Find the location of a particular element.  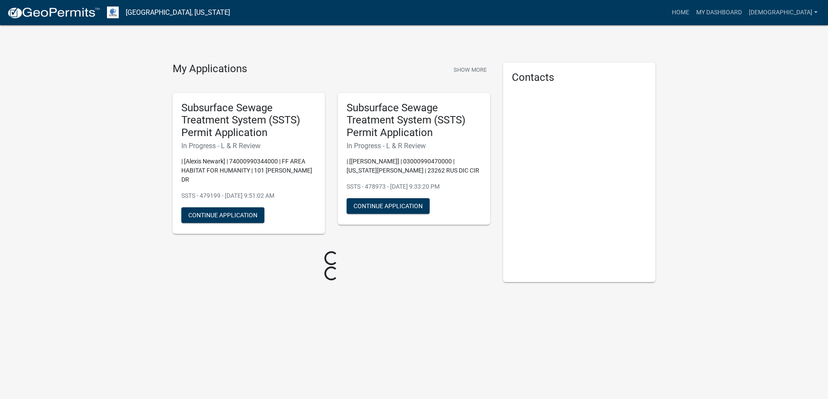

button: Show More is located at coordinates (470, 70).